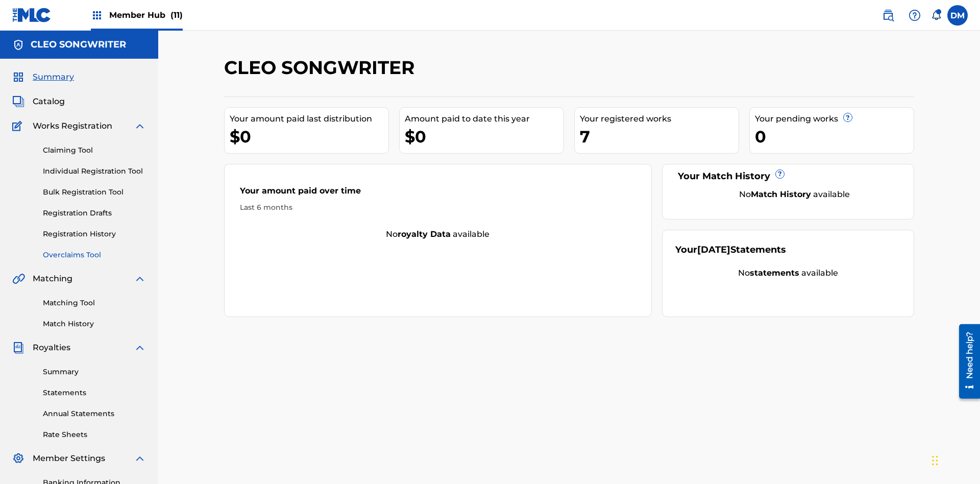  I want to click on a: Match History, so click(94, 323).